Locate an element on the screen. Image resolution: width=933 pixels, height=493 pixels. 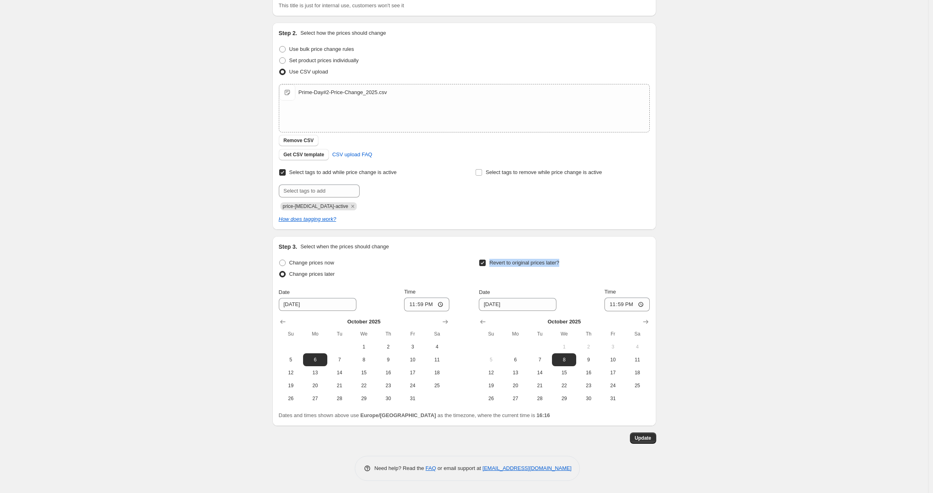
span: 18 is located at coordinates (637, 373).